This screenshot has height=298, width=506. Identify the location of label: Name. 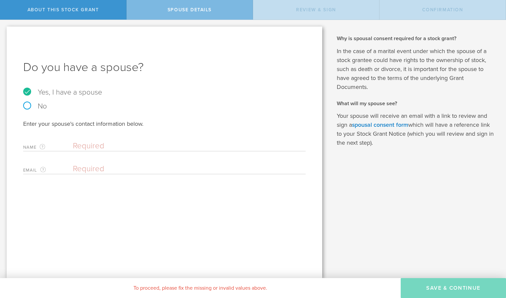
(48, 147).